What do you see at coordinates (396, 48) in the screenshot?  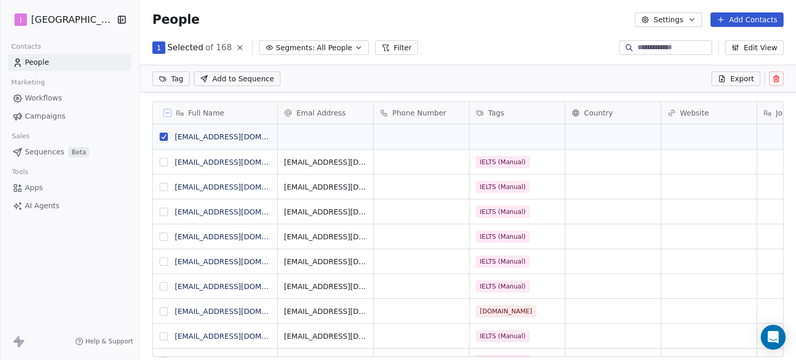 I see `button: Filter` at bounding box center [396, 48].